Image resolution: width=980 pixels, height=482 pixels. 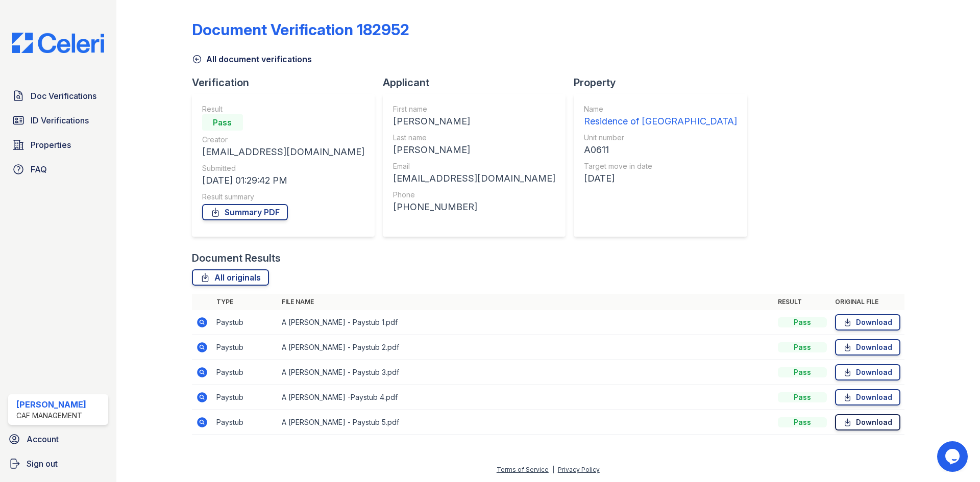 I want to click on div: Creator, so click(x=283, y=140).